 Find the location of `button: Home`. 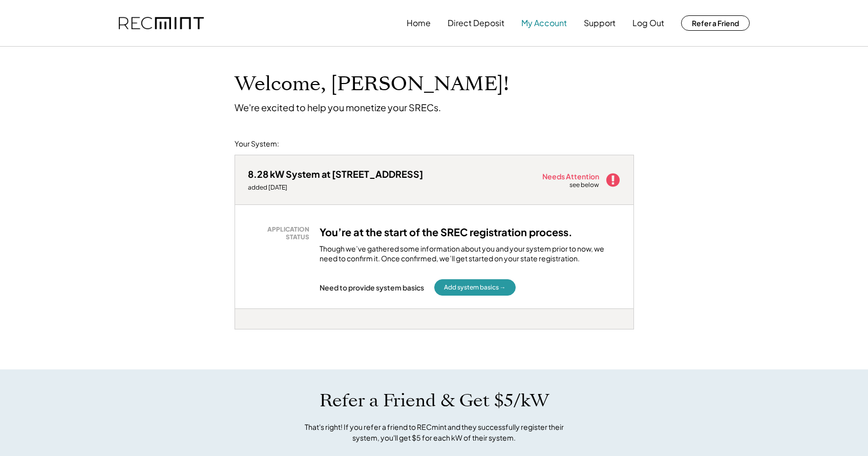

button: Home is located at coordinates (418, 23).